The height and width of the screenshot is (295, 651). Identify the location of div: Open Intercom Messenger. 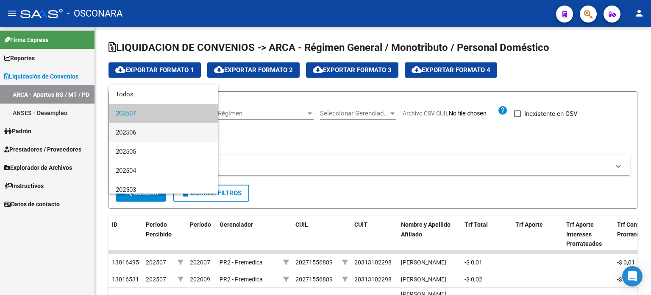
(633, 276).